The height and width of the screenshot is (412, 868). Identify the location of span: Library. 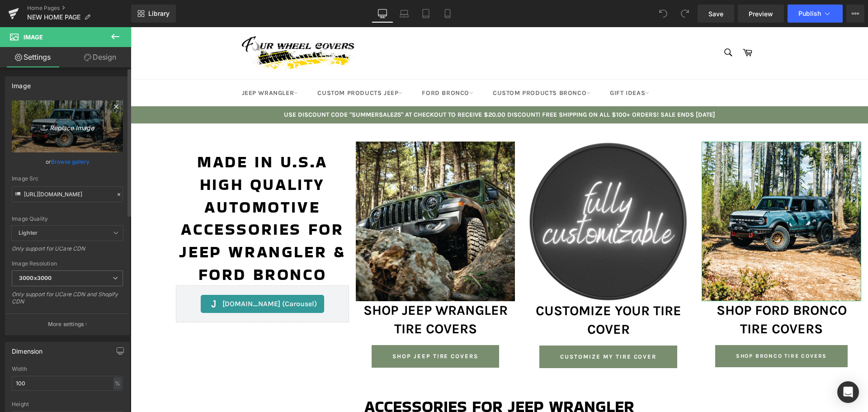
(159, 13).